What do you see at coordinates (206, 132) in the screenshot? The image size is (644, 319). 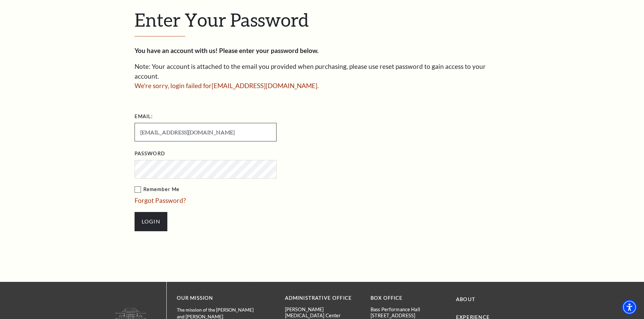 I see `input: Required` at bounding box center [206, 132].